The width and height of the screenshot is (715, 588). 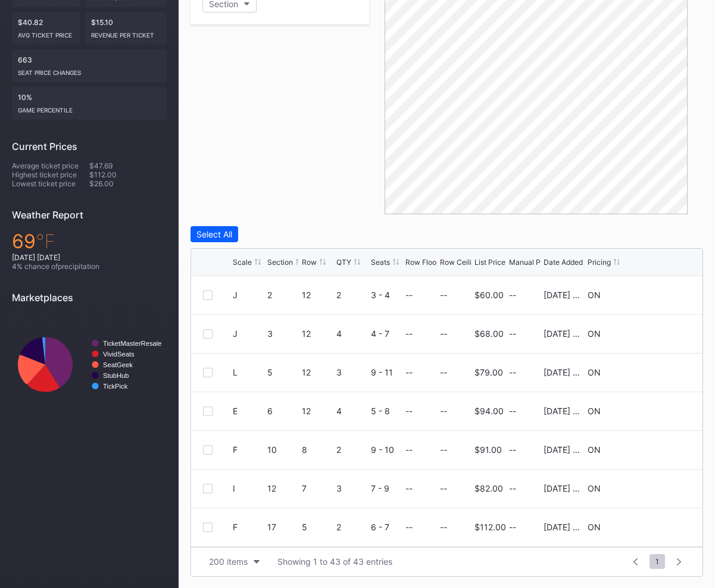 I want to click on div: Marketplaces, so click(x=89, y=297).